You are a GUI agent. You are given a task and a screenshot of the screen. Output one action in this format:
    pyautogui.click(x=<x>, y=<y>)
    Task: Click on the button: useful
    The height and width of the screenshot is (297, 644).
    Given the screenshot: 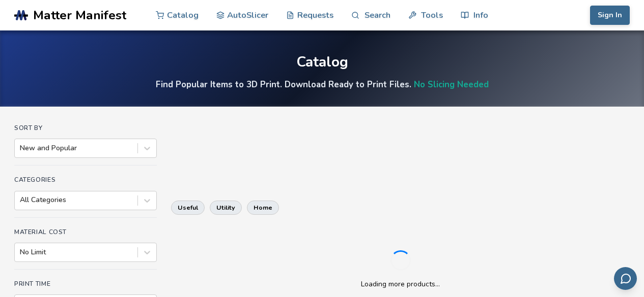 What is the action you would take?
    pyautogui.click(x=188, y=208)
    